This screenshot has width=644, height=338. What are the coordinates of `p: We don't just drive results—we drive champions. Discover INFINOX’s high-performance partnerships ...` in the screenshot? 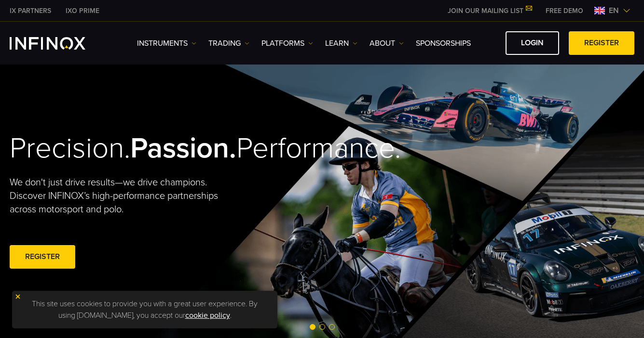 It's located at (122, 196).